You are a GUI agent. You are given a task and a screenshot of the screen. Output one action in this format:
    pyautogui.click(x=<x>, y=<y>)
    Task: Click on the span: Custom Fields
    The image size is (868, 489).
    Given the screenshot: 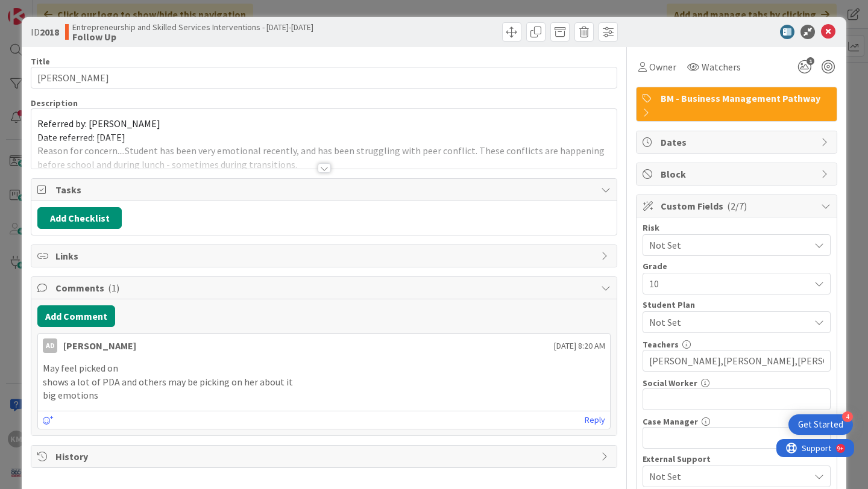 What is the action you would take?
    pyautogui.click(x=738, y=206)
    